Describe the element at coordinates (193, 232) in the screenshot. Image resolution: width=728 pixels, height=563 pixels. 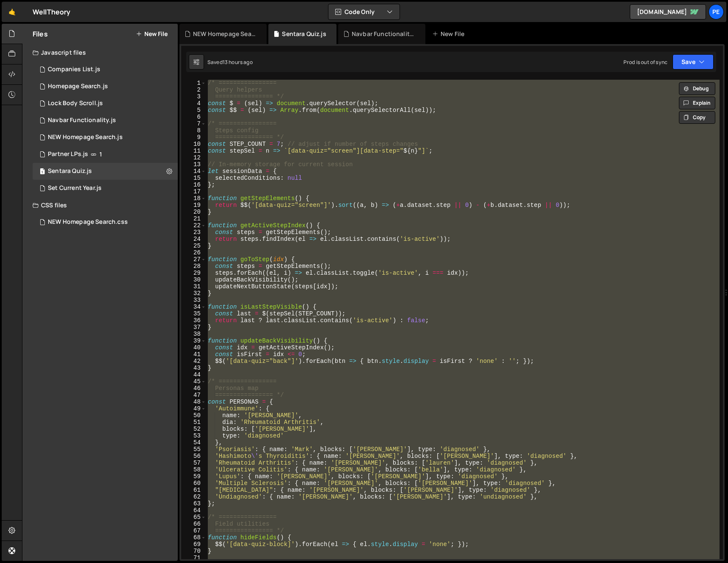
I see `div: 23` at that location.